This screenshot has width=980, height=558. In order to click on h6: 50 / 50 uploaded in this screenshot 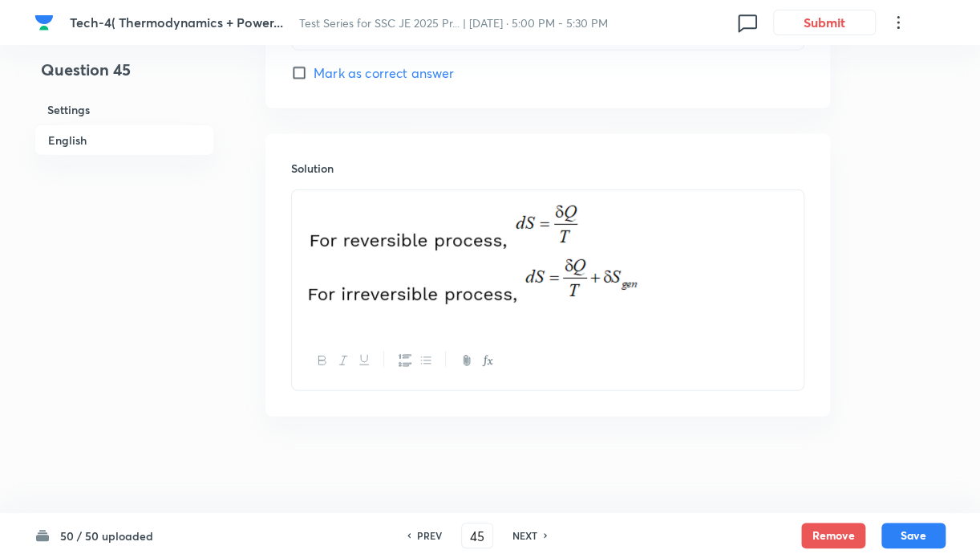, I will do `click(106, 535)`.